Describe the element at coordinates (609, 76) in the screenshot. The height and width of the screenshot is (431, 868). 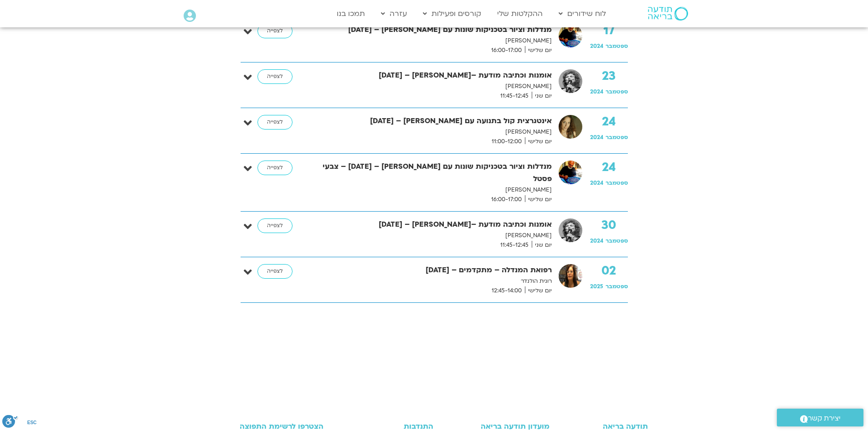
I see `strong: 23` at that location.